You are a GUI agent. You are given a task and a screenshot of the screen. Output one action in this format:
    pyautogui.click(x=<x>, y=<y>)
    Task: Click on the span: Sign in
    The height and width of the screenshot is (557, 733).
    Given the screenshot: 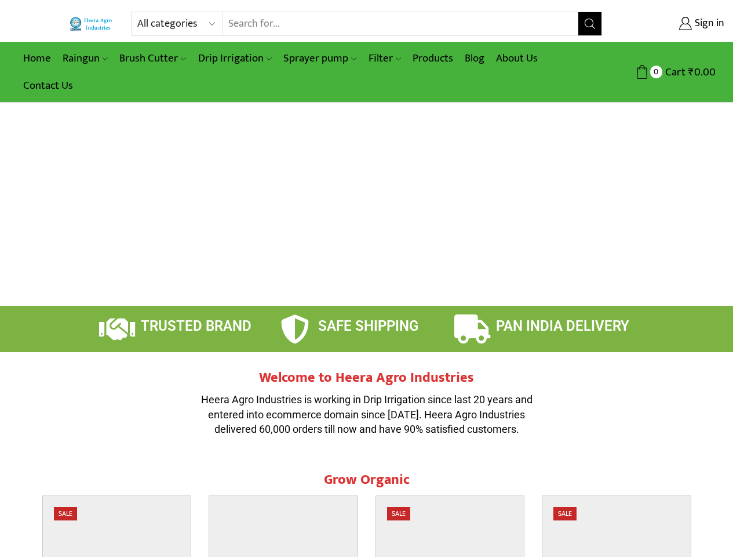 What is the action you would take?
    pyautogui.click(x=709, y=24)
    